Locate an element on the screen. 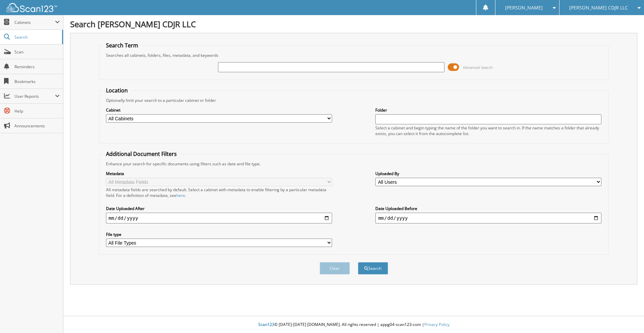 The height and width of the screenshot is (333, 644). label: File type is located at coordinates (219, 234).